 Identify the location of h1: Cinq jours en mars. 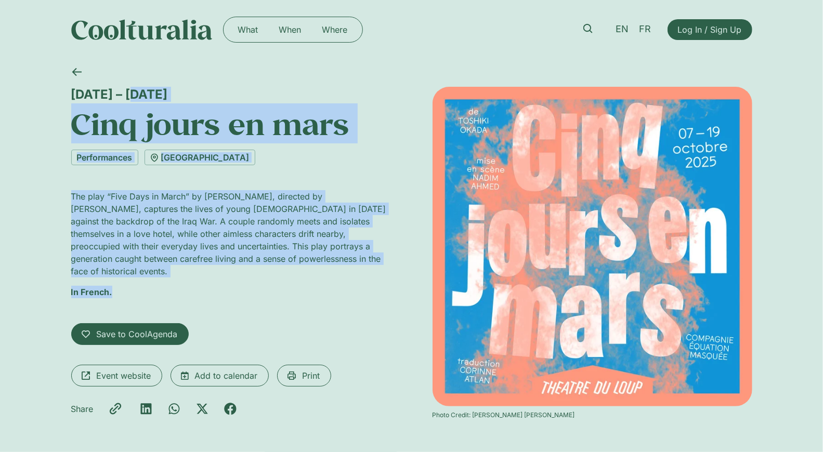
(231, 124).